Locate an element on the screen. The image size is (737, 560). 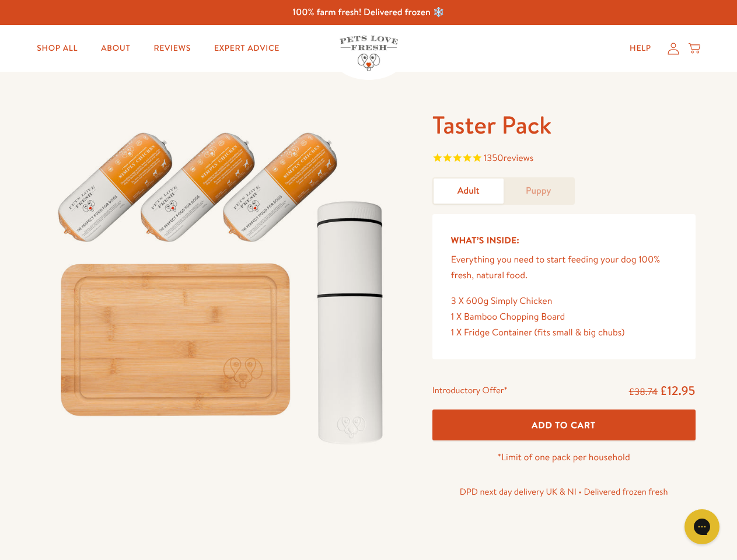
button: Gorgias live chat is located at coordinates (23, 21).